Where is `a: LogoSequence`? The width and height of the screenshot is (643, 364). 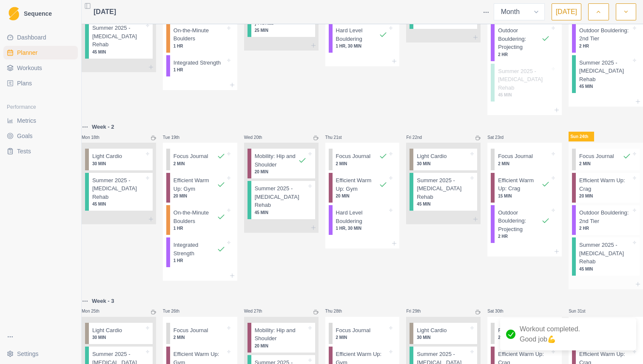
a: LogoSequence is located at coordinates (40, 14).